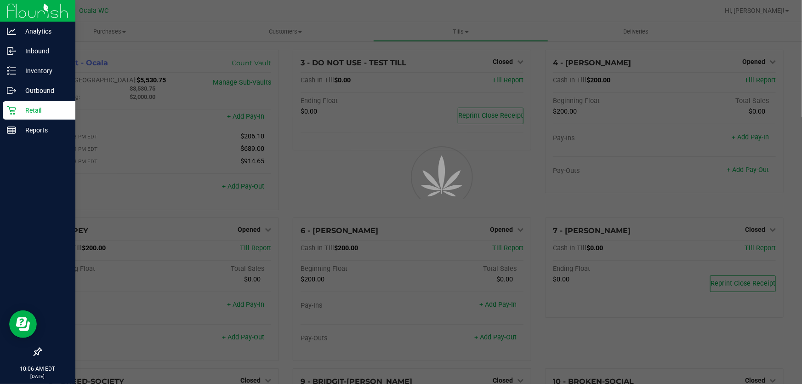 The width and height of the screenshot is (802, 384). I want to click on p: Inventory, so click(44, 71).